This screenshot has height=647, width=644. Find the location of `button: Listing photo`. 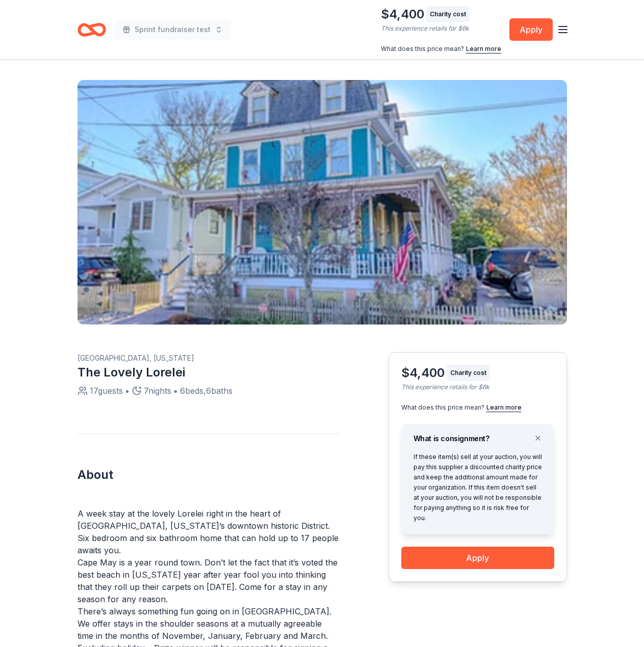

button: Listing photo is located at coordinates (322, 202).